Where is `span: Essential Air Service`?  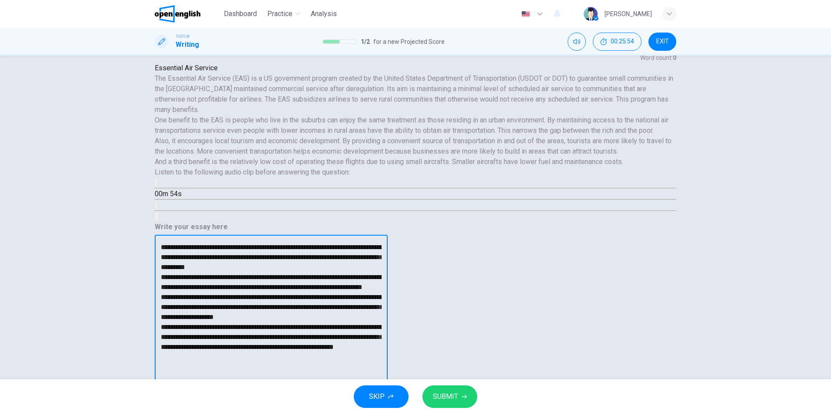 span: Essential Air Service is located at coordinates (186, 68).